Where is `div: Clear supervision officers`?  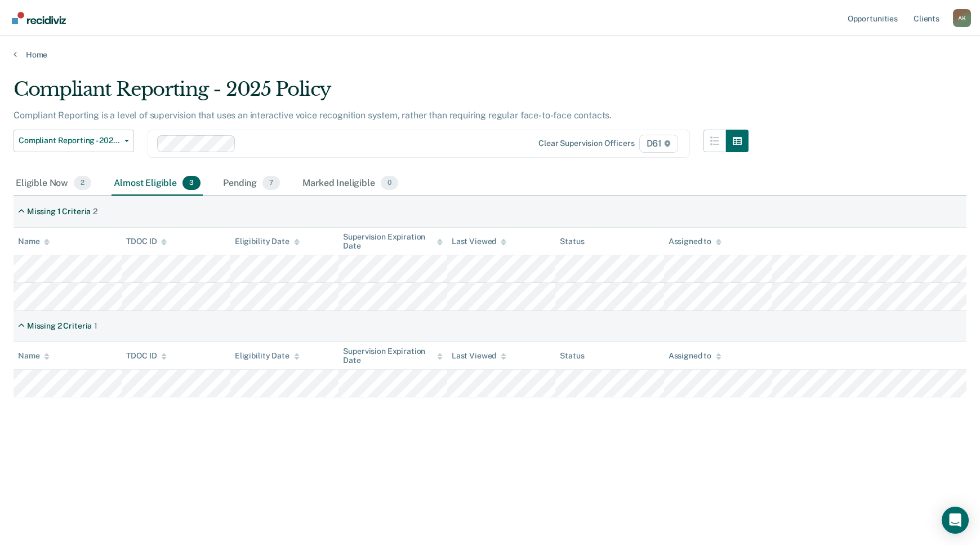
div: Clear supervision officers is located at coordinates (586, 143).